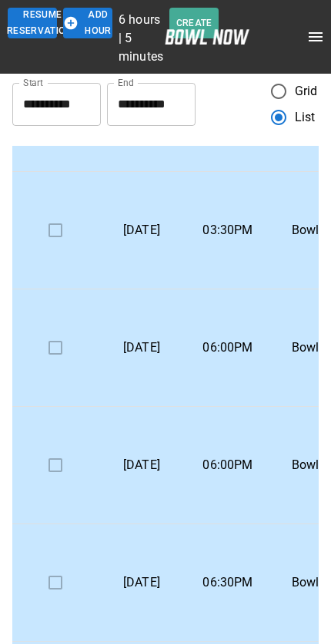 The width and height of the screenshot is (331, 644). What do you see at coordinates (150, 105) in the screenshot?
I see `input: Choose date, selected date is Nov 10, 2025` at bounding box center [150, 105].